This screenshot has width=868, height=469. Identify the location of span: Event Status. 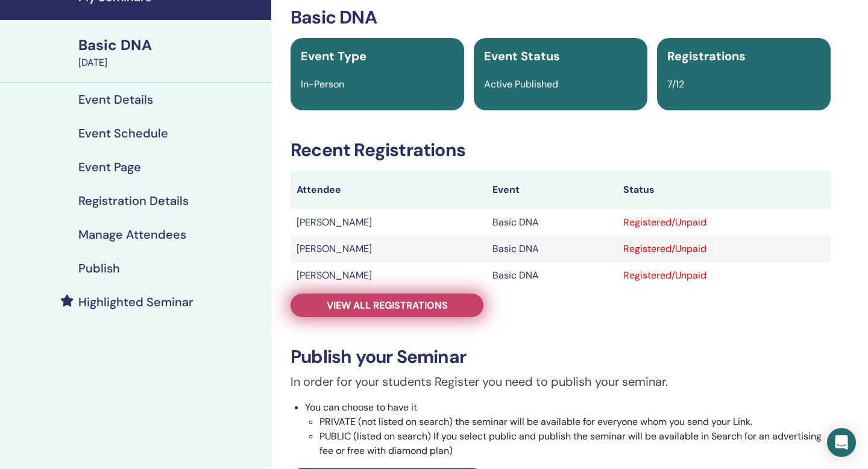
(522, 56).